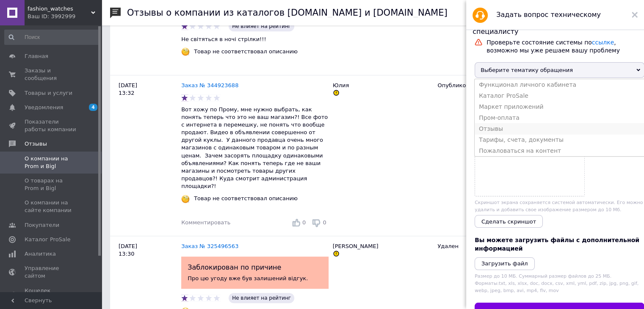 The image size is (644, 309). Describe the element at coordinates (255, 268) in the screenshot. I see `div: Заблокирован по причине` at that location.